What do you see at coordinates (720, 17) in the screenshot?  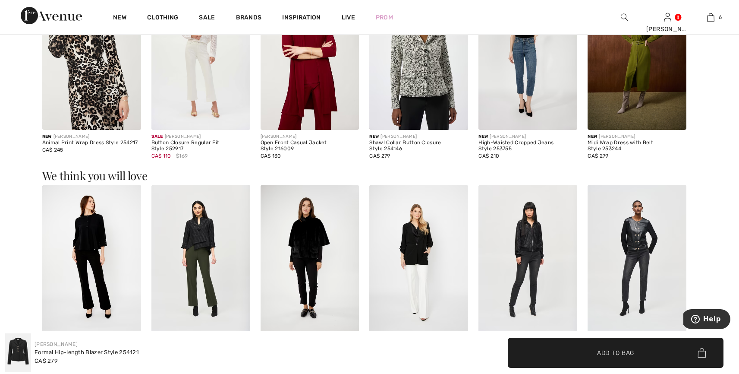 I see `span: 6` at bounding box center [720, 17].